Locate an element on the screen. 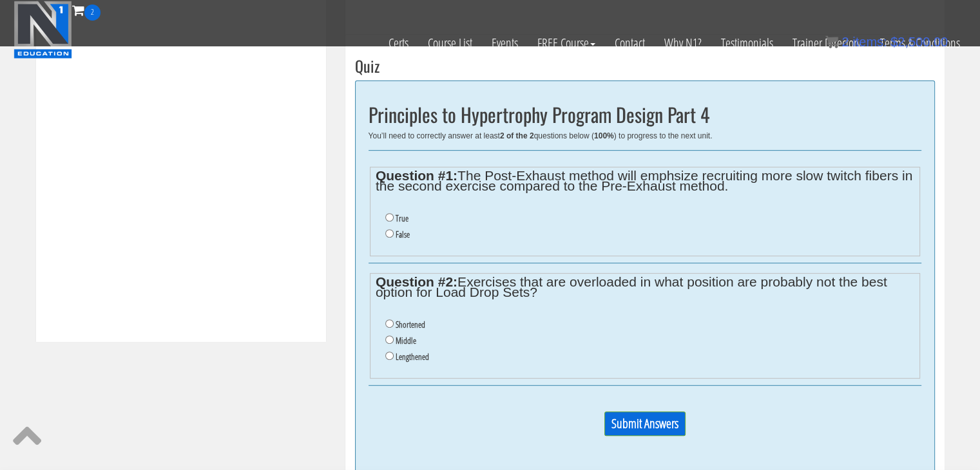 The image size is (980, 470). a: 2 items: $2,500.00 is located at coordinates (886, 42).